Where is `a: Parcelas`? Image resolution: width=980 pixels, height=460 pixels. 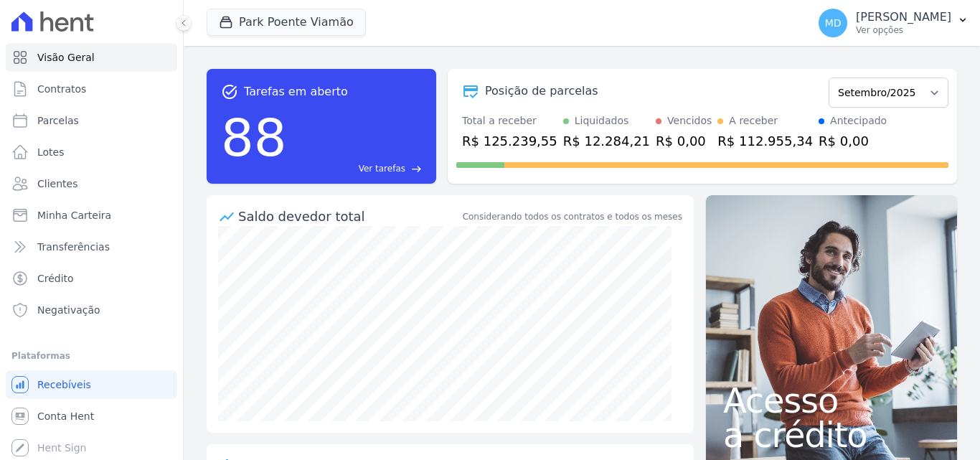 a: Parcelas is located at coordinates (91, 120).